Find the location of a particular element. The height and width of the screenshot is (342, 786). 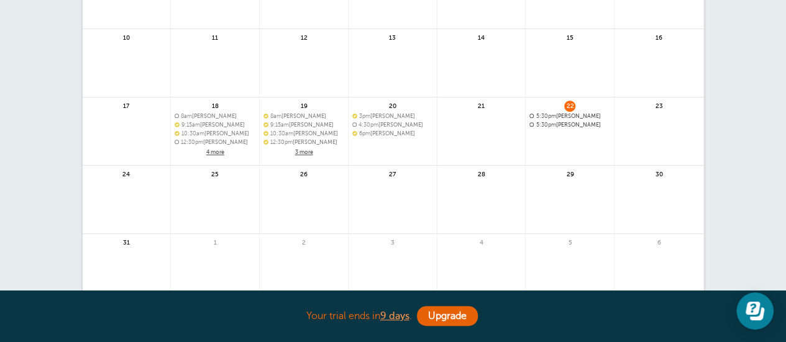

span: 6pm is located at coordinates (365, 134).